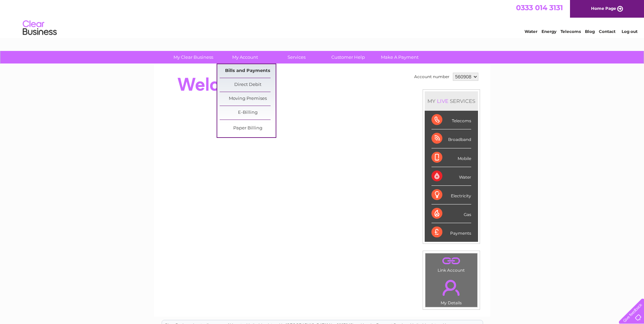 The height and width of the screenshot is (324, 644). I want to click on a: Log out, so click(630, 31).